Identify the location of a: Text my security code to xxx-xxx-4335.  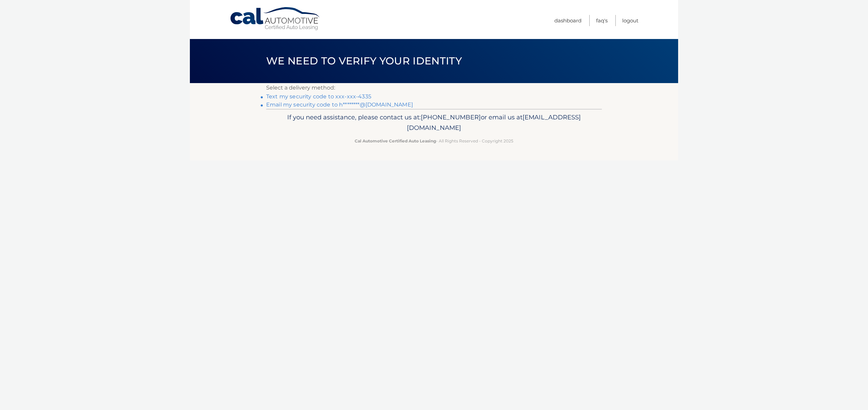
(318, 96).